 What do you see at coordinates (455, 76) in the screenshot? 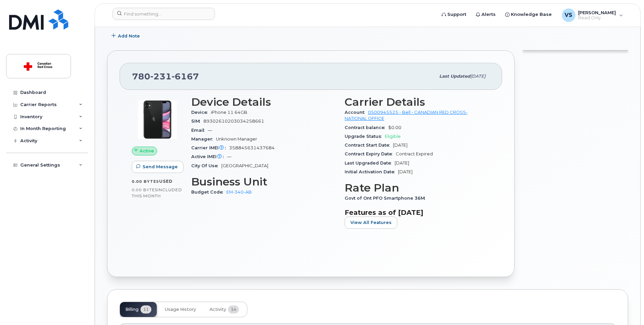
I see `span: Last updated` at bounding box center [455, 76].